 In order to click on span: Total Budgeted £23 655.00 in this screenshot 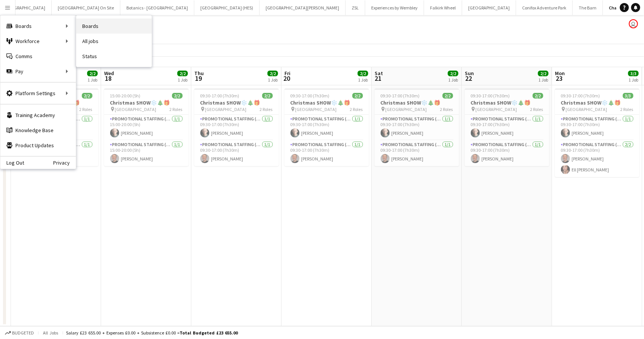, I will do `click(209, 332)`.